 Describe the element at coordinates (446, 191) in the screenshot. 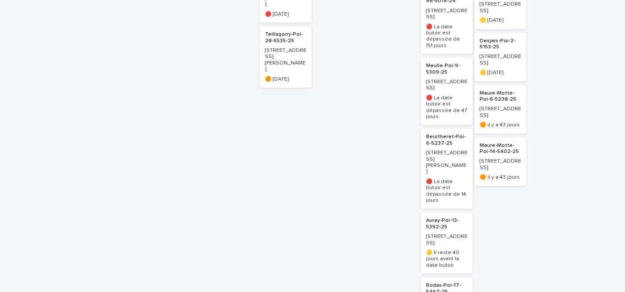

I see `p: 🔴 La date butoir est dépassée de 14 jours` at that location.